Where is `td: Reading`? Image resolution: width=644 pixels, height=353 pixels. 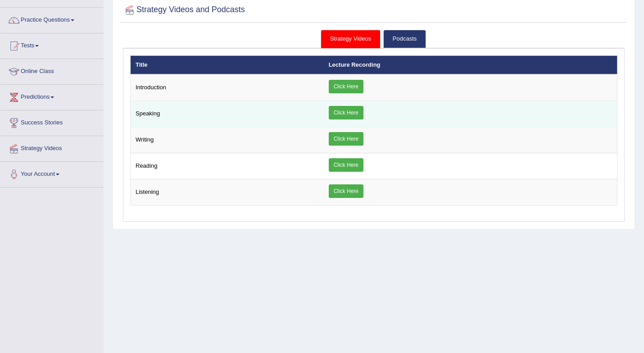 td: Reading is located at coordinates (227, 166).